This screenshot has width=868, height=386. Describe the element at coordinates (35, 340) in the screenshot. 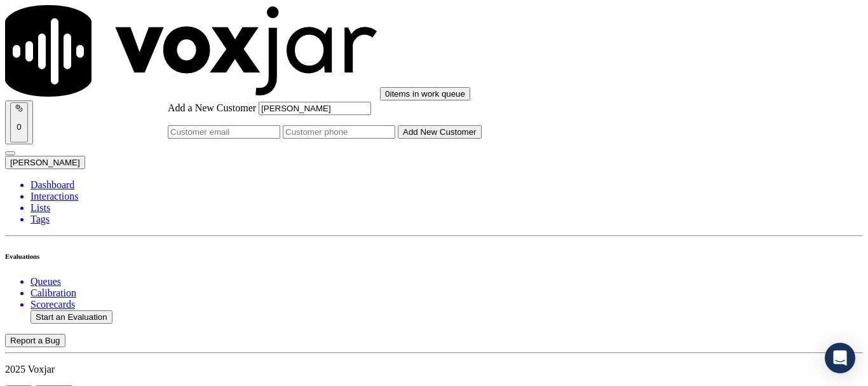

I see `button: Report a Bug` at that location.